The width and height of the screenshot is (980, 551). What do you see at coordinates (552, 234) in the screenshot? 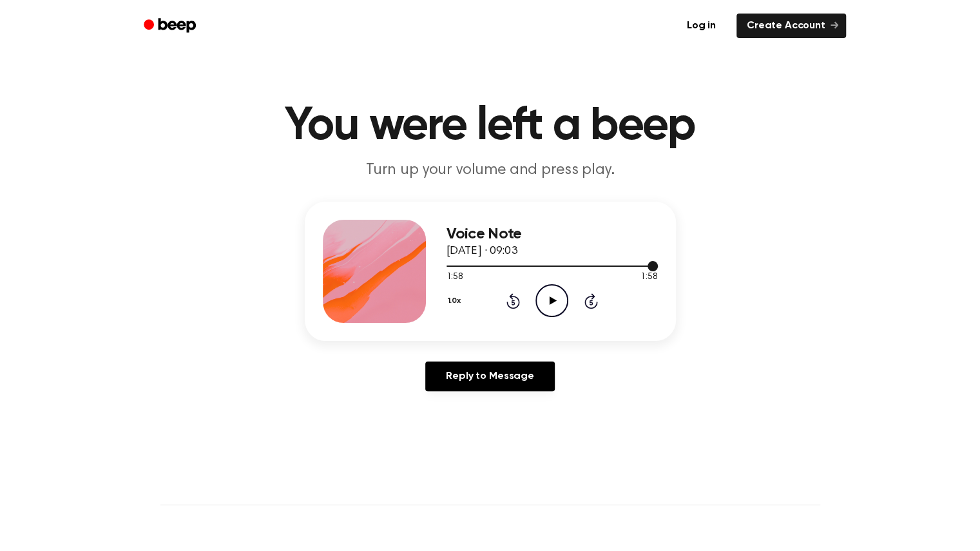
I see `h3: Voice Note` at bounding box center [552, 234].